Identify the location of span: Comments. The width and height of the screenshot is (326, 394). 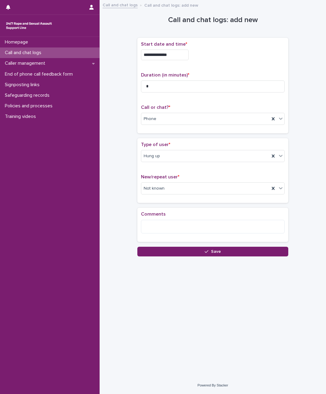
(153, 214).